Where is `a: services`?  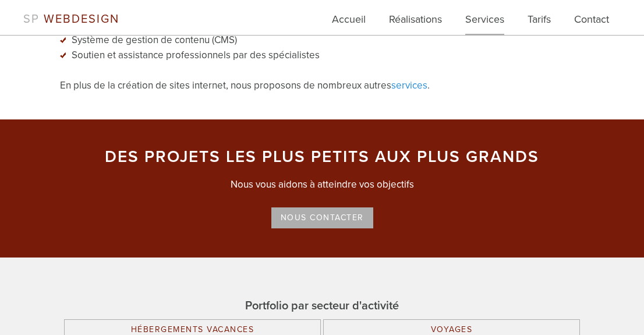
a: services is located at coordinates (409, 85).